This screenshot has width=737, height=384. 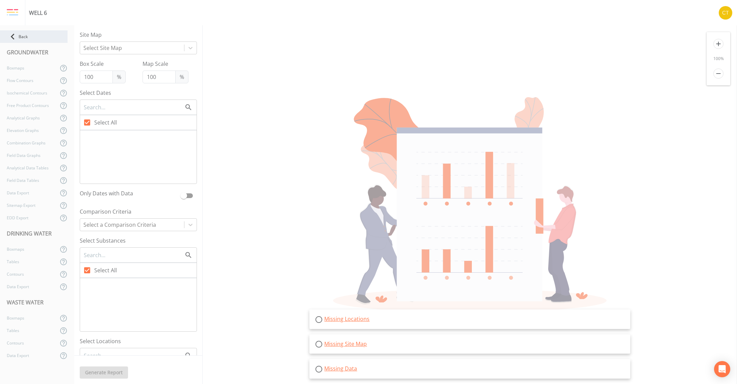 I want to click on a: Missing Data, so click(x=340, y=369).